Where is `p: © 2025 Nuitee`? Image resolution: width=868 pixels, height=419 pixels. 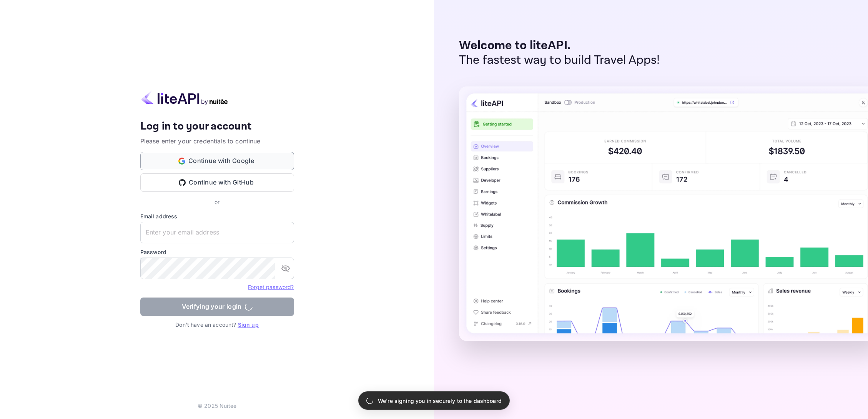 p: © 2025 Nuitee is located at coordinates (217, 406).